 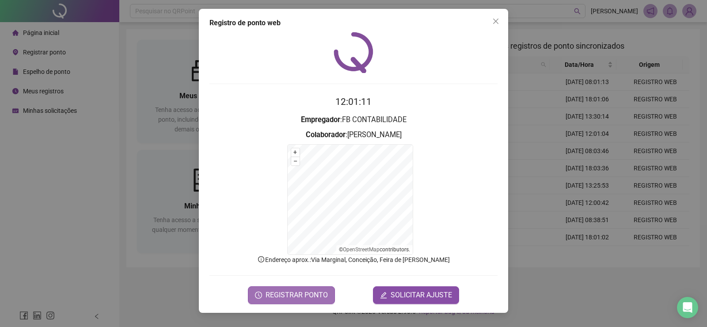 What do you see at coordinates (261, 259) in the screenshot?
I see `span: info-circle` at bounding box center [261, 259].